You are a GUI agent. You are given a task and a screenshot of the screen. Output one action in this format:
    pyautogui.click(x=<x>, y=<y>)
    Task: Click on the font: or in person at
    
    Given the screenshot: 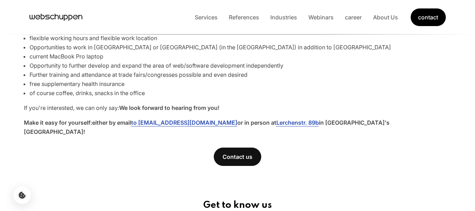 What is the action you would take?
    pyautogui.click(x=257, y=122)
    